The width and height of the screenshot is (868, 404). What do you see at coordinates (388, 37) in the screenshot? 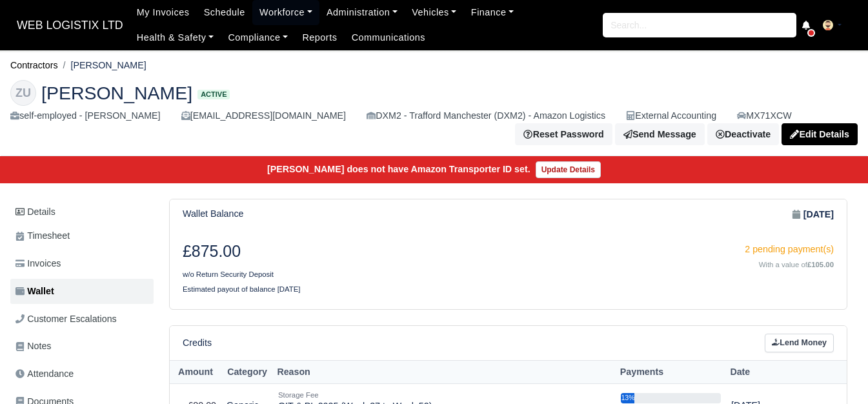
I see `a: Communications` at bounding box center [388, 37].